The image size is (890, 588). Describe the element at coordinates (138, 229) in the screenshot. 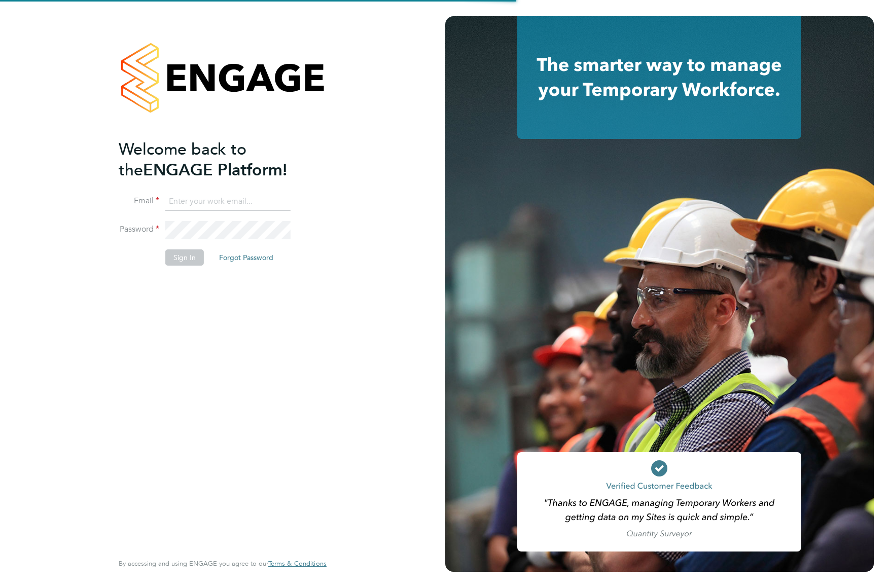

I see `label: Password` at that location.